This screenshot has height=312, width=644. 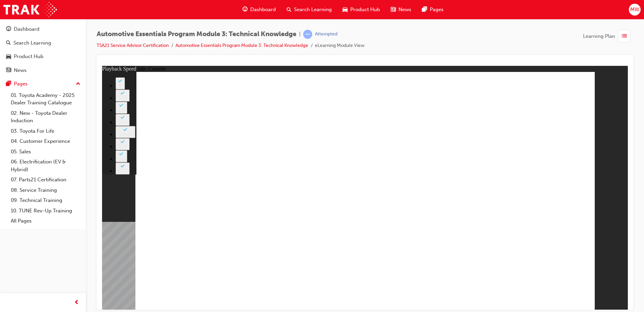 What do you see at coordinates (30, 9) in the screenshot?
I see `img: Trak` at bounding box center [30, 9].